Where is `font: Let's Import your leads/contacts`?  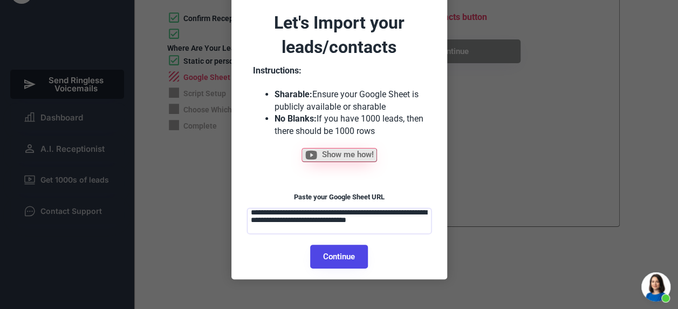
font: Let's Import your leads/contacts is located at coordinates (342, 35).